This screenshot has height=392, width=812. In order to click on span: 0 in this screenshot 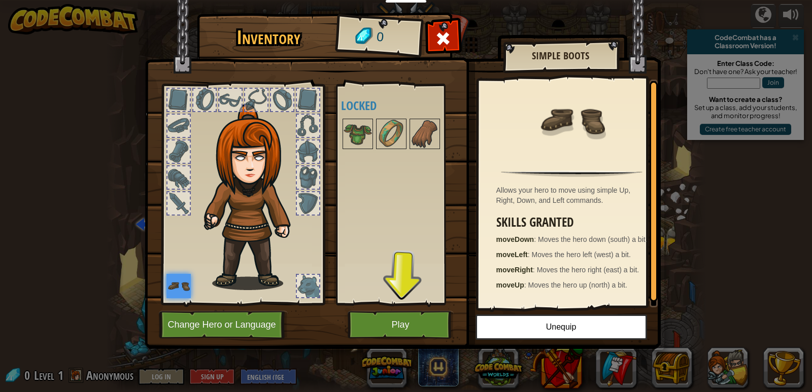, I will do `click(379, 37)`.